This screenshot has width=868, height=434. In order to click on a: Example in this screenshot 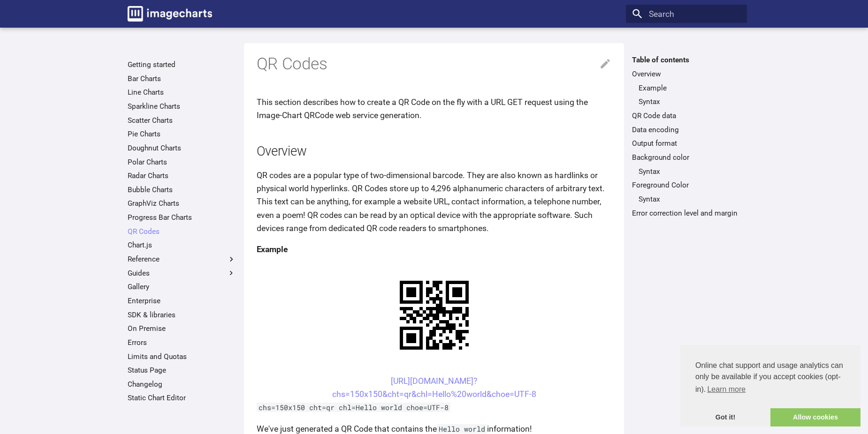, I will do `click(690, 88)`.